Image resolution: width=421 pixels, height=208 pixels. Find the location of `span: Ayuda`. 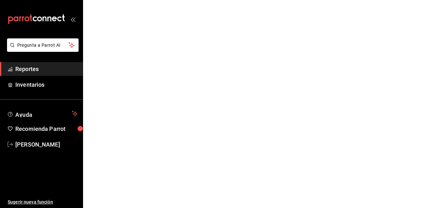

span: Ayuda is located at coordinates (42, 114).